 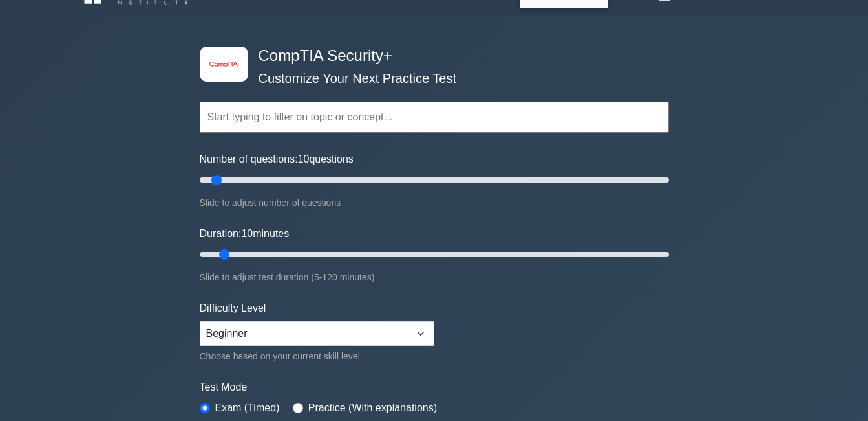 What do you see at coordinates (434, 117) in the screenshot?
I see `input: Start typing to filter on topic or concept...` at bounding box center [434, 117].